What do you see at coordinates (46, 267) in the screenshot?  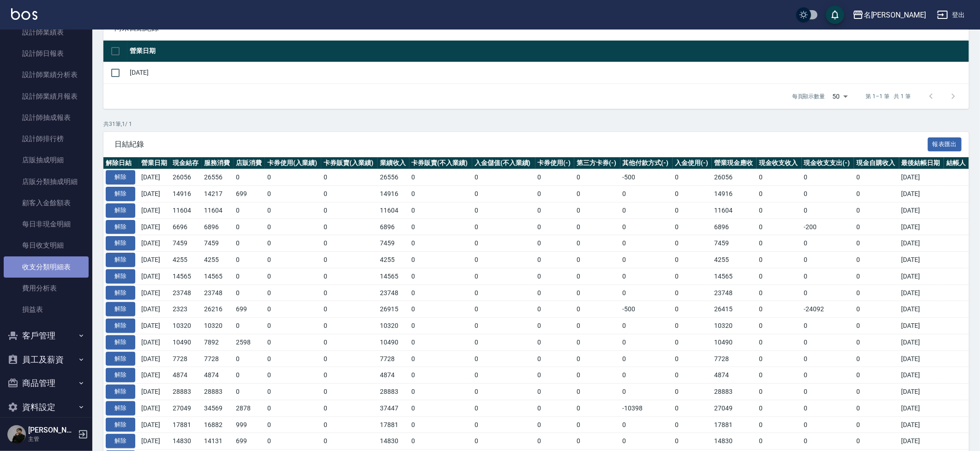 I see `a: 收支分類明細表` at bounding box center [46, 267].